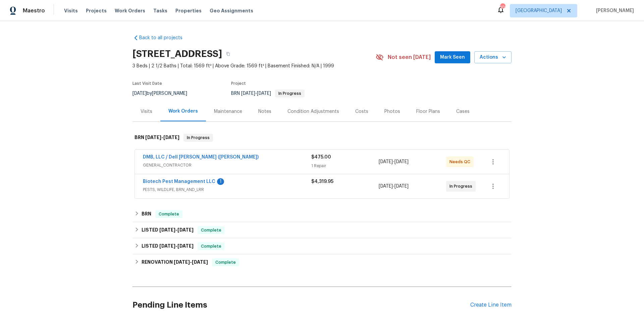  What do you see at coordinates (268, 93) in the screenshot?
I see `span: BRN` at bounding box center [268, 93].